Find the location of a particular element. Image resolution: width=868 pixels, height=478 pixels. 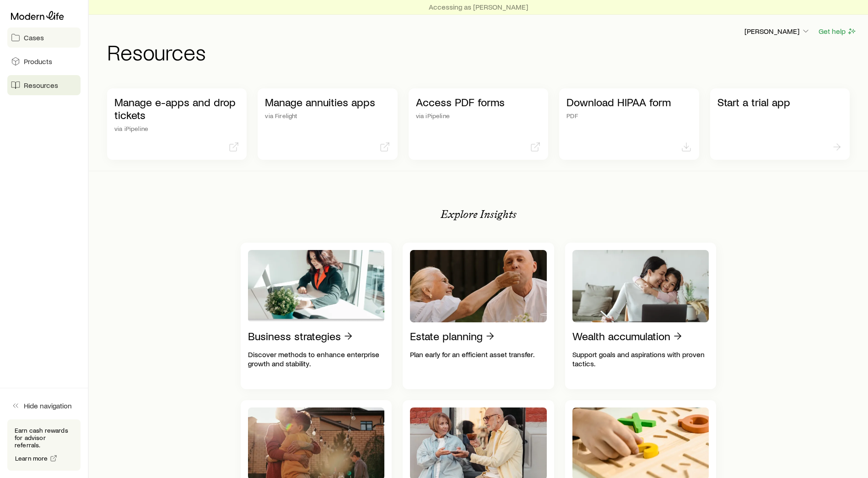

p: Manage e-apps and drop tickets is located at coordinates (176, 108).